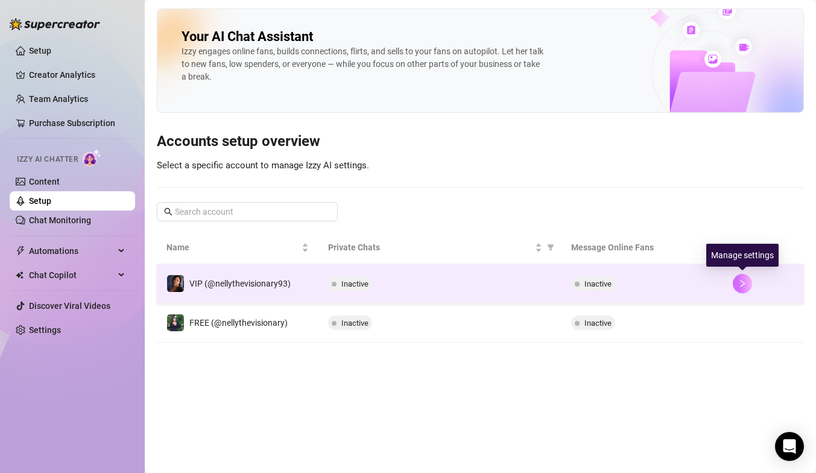  Describe the element at coordinates (72, 251) in the screenshot. I see `span: Automations` at that location.